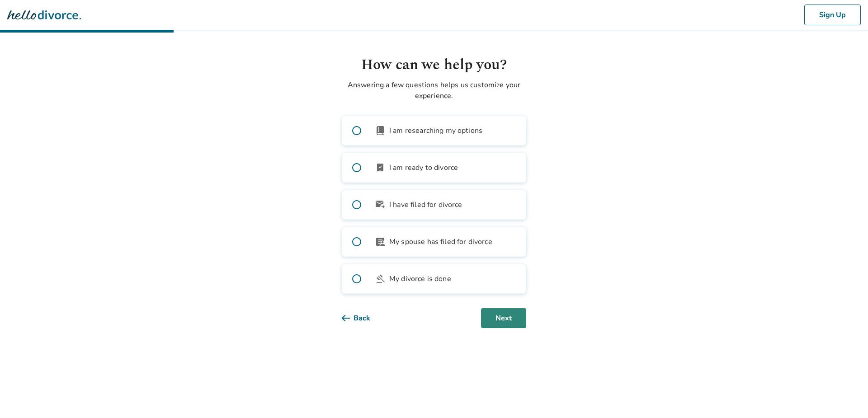 This screenshot has width=868, height=418. I want to click on span: gavel, so click(380, 279).